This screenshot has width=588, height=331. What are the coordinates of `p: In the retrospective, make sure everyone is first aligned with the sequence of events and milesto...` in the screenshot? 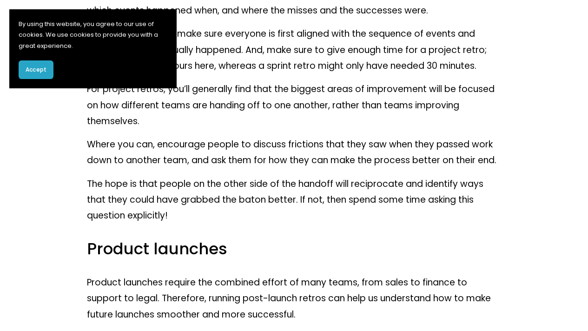 It's located at (294, 50).